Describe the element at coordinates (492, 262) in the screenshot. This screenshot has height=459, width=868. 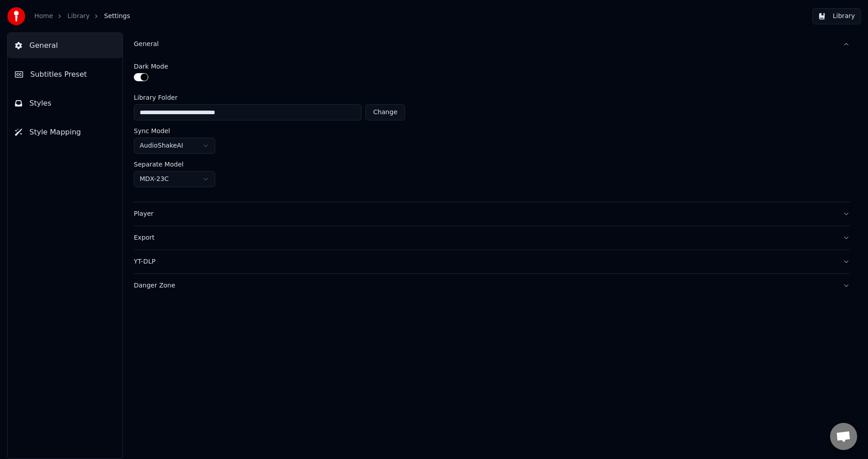
I see `button: YT-DLP` at that location.